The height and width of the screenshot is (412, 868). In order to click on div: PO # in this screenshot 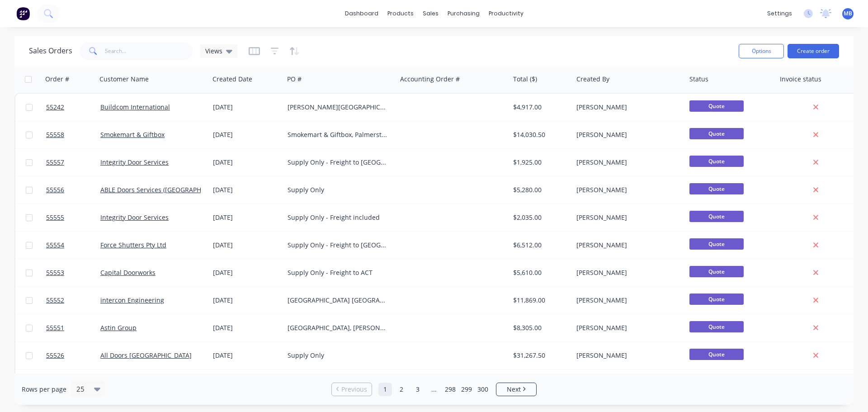, I will do `click(294, 79)`.